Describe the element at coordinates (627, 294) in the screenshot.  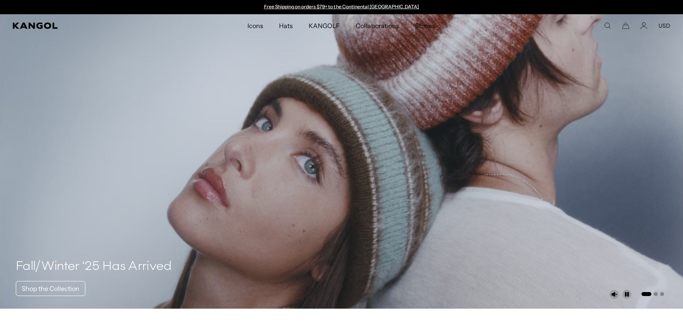
I see `button: Pause` at that location.